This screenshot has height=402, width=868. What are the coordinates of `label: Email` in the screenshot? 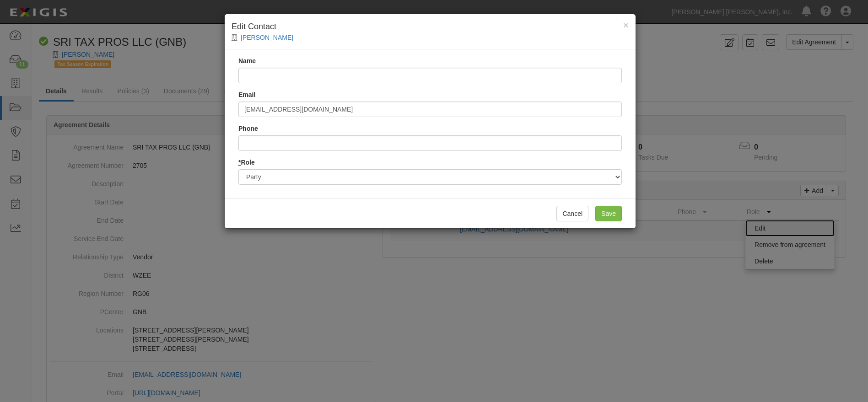 It's located at (247, 95).